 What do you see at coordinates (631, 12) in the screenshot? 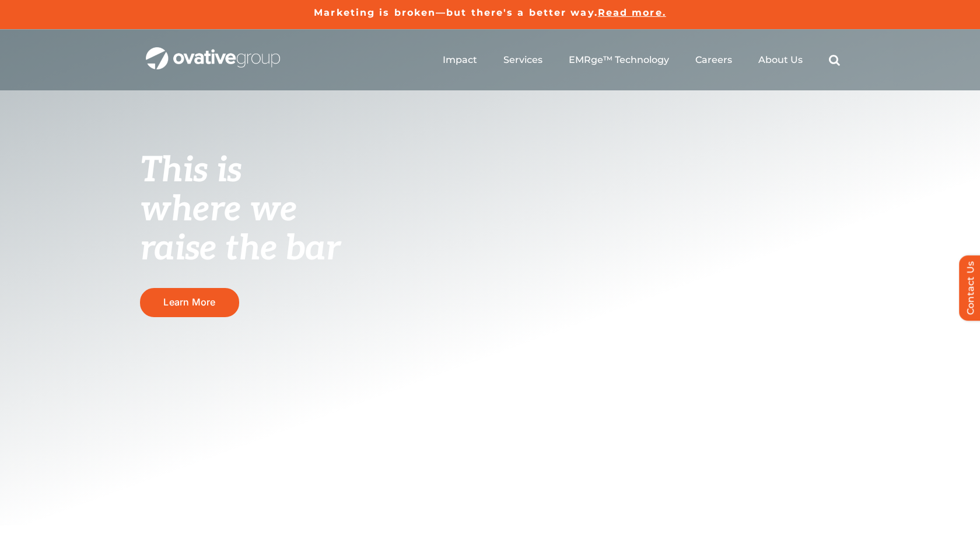
I see `a: Read more.` at bounding box center [631, 12].